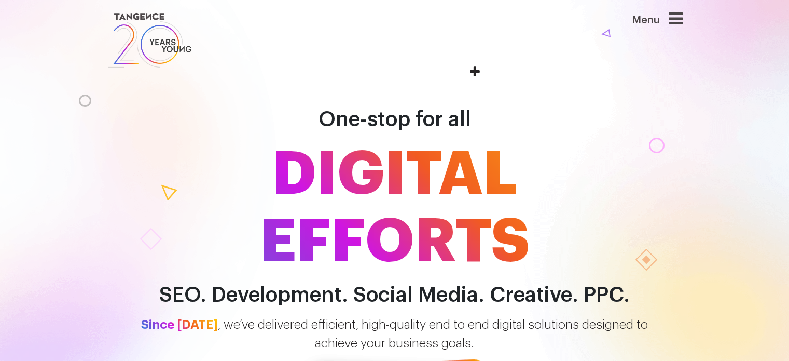 Image resolution: width=789 pixels, height=361 pixels. Describe the element at coordinates (395, 295) in the screenshot. I see `h2: SEO. Development. Social Media. Creative. PPC.` at that location.